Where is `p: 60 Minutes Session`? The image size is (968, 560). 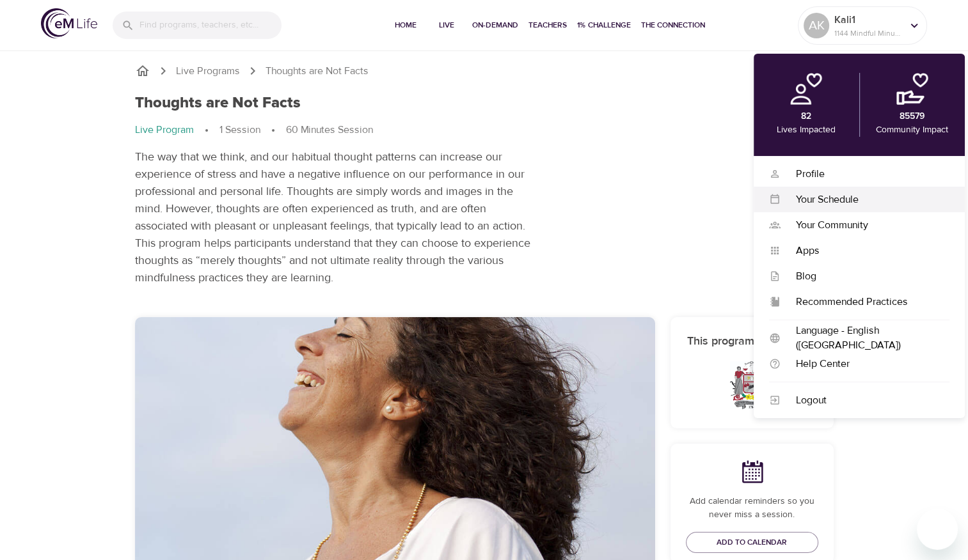 p: 60 Minutes Session is located at coordinates (329, 130).